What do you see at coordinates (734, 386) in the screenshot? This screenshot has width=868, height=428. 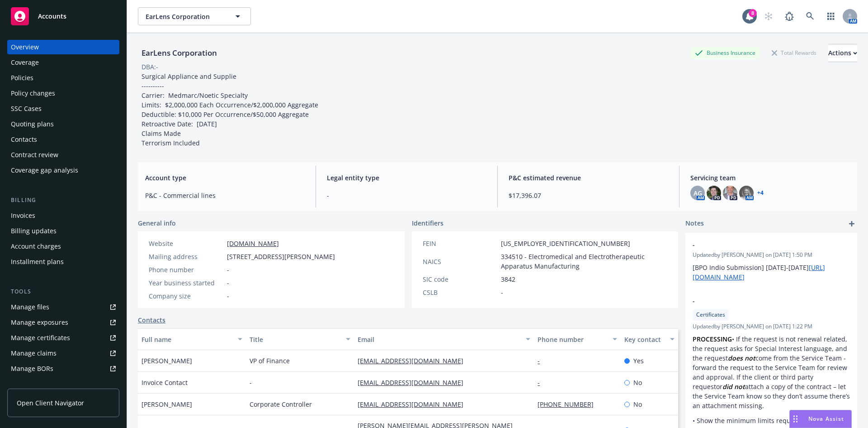 I see `em: did not` at bounding box center [734, 386].